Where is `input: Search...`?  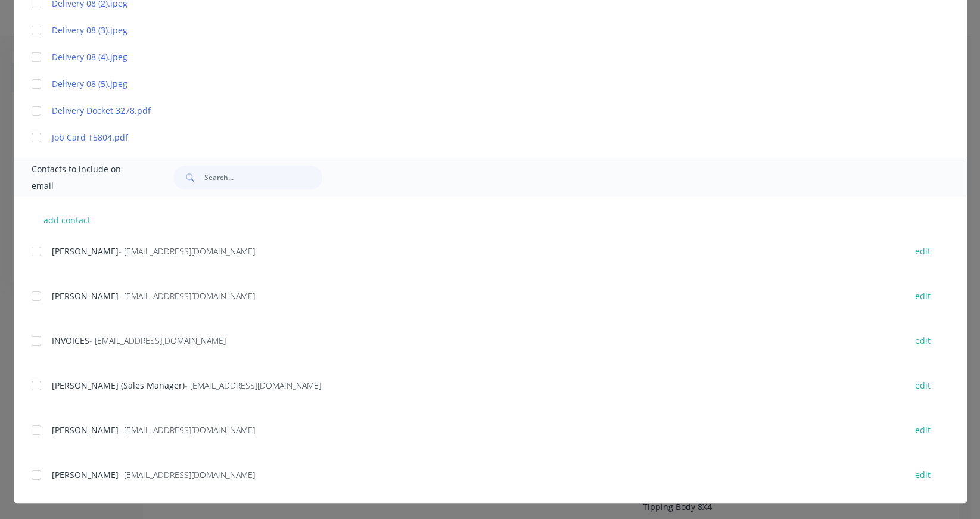
input: Search... is located at coordinates (263, 177).